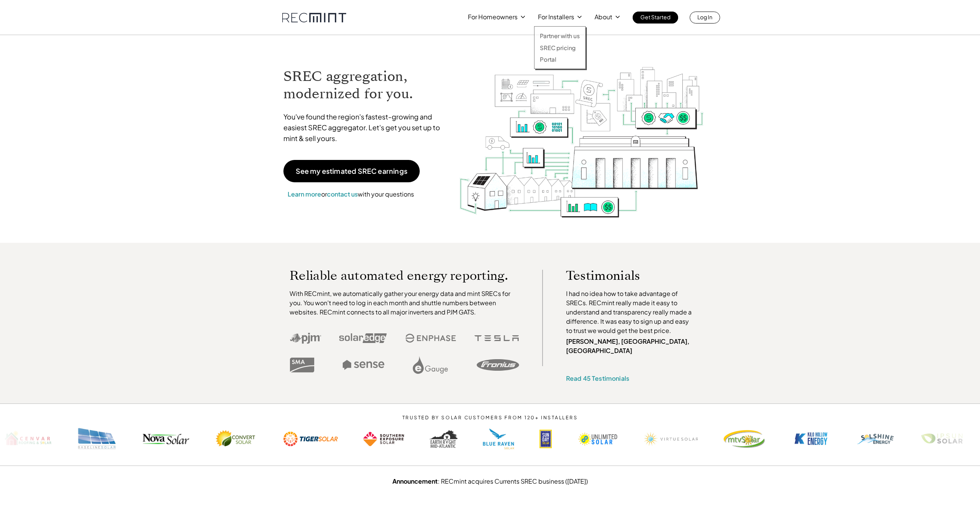 The width and height of the screenshot is (980, 506). I want to click on a: contact us, so click(342, 194).